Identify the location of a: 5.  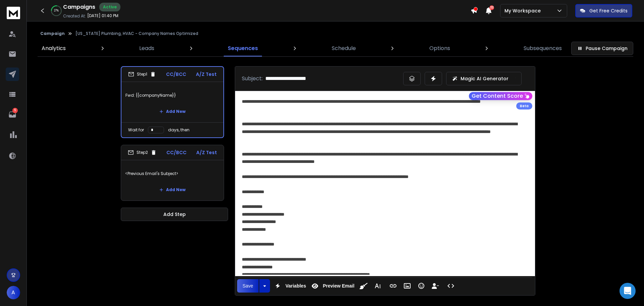
(13, 115).